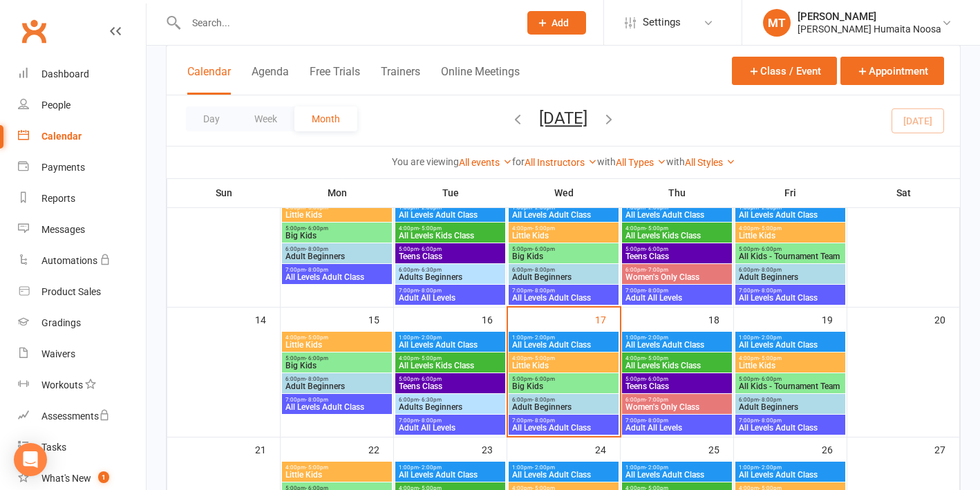  Describe the element at coordinates (62, 385) in the screenshot. I see `div: Workouts` at that location.